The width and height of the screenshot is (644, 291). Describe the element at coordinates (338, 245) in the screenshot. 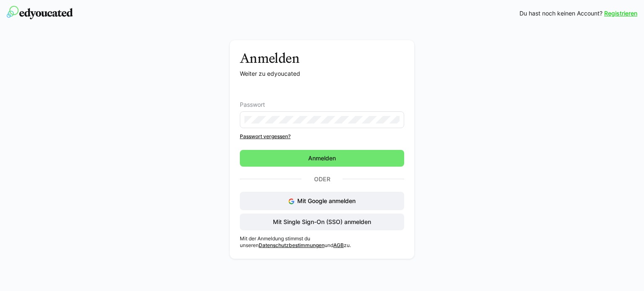

I see `a: AGB` at that location.